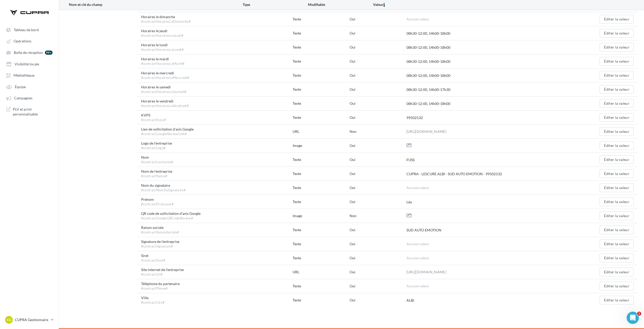 This screenshot has width=644, height=329. I want to click on div: Modifiable, so click(341, 4).